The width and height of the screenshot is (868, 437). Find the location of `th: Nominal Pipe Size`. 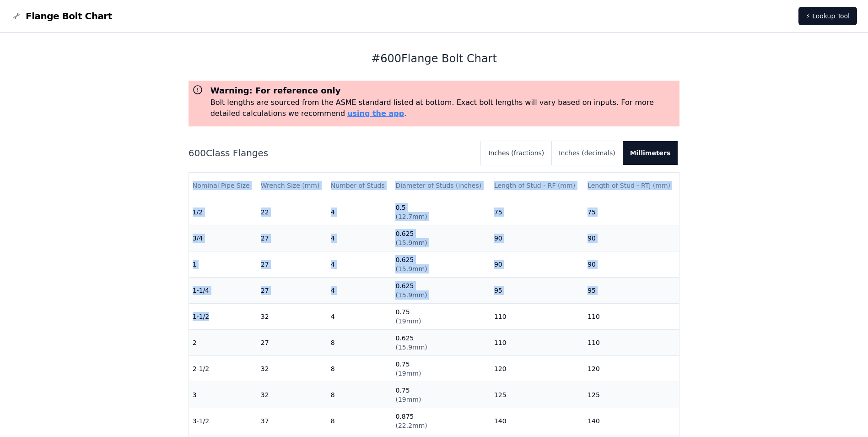

th: Nominal Pipe Size is located at coordinates (223, 185).